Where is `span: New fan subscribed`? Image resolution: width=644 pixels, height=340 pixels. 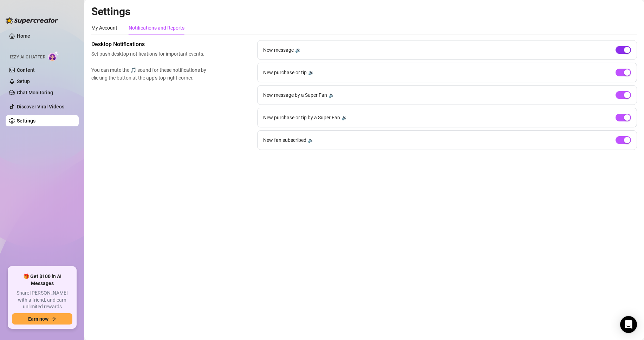
span: New fan subscribed is located at coordinates (285, 140).